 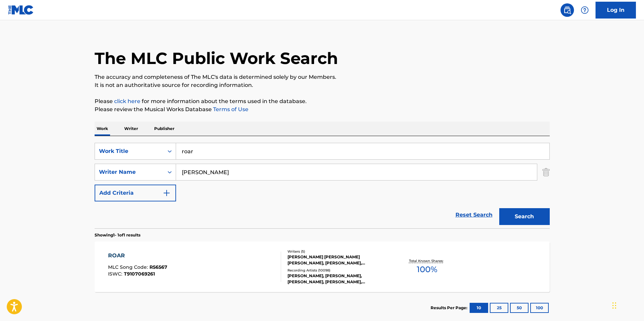 What do you see at coordinates (139, 274) in the screenshot?
I see `span: T9107069261` at bounding box center [139, 274].